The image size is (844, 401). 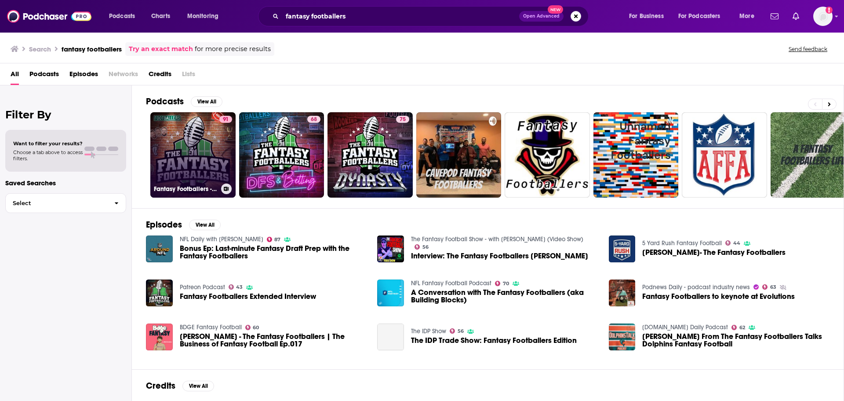 What do you see at coordinates (403, 120) in the screenshot?
I see `span: 75` at bounding box center [403, 120].